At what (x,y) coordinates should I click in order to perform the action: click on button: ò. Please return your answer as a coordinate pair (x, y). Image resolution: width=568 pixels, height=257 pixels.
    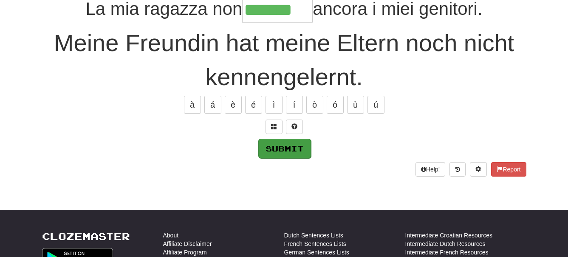
    Looking at the image, I should click on (315, 104).